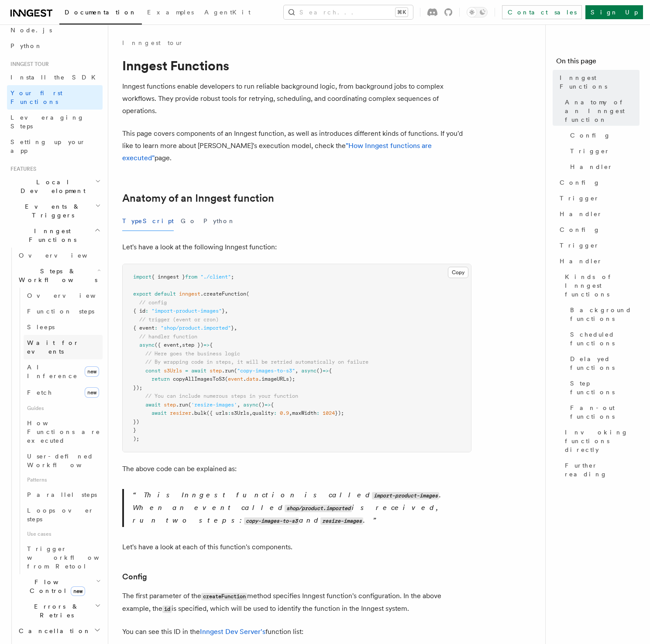 This screenshot has width=650, height=644. What do you see at coordinates (161, 379) in the screenshot?
I see `span: return` at bounding box center [161, 379].